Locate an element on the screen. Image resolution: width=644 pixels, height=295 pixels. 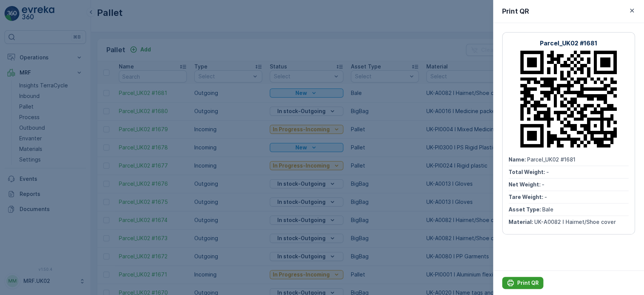
span: Total Weight : is located at coordinates (528, 171).